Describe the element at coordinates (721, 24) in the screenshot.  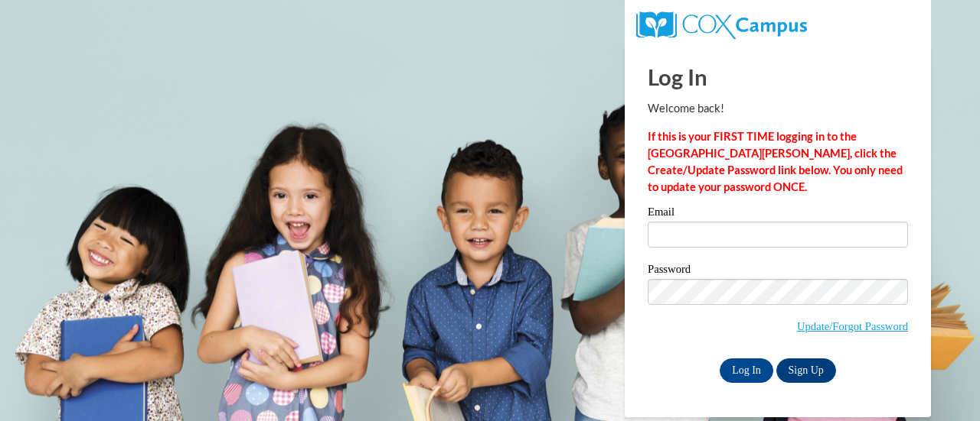
I see `a: COX Campus` at that location.